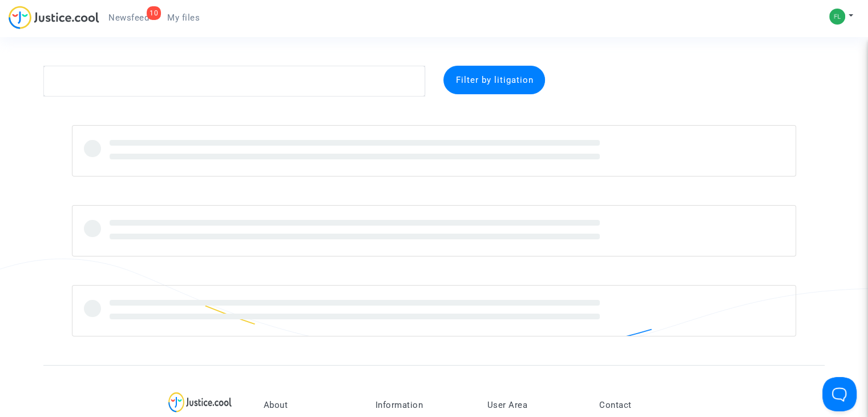 The width and height of the screenshot is (868, 417). I want to click on span: My files, so click(183, 17).